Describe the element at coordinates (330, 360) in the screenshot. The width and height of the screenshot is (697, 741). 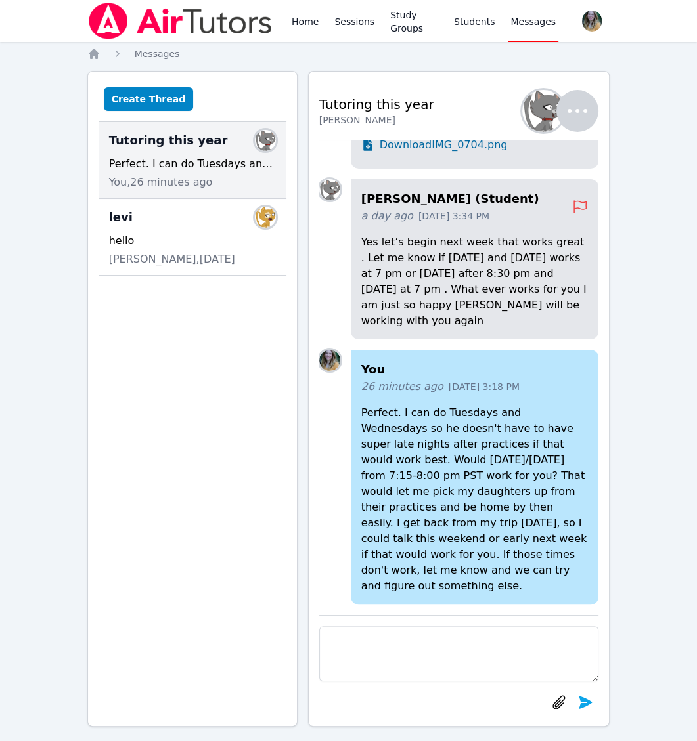
I see `img: Hilary Collier` at that location.